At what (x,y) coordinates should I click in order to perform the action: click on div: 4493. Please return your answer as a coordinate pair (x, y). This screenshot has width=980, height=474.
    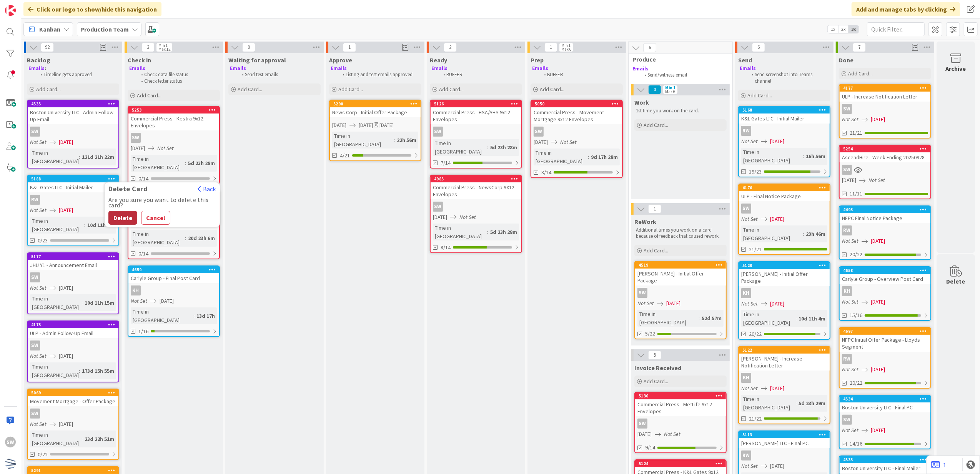
    Looking at the image, I should click on (887, 209).